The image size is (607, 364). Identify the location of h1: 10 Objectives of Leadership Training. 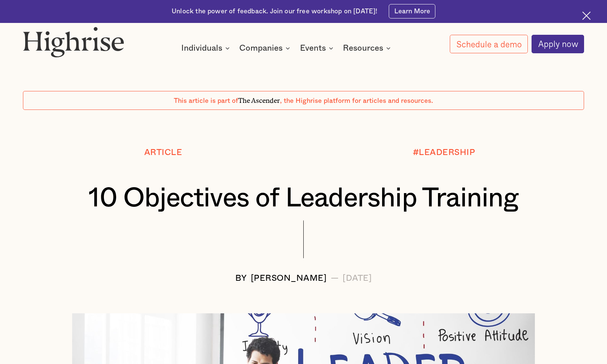
(304, 198).